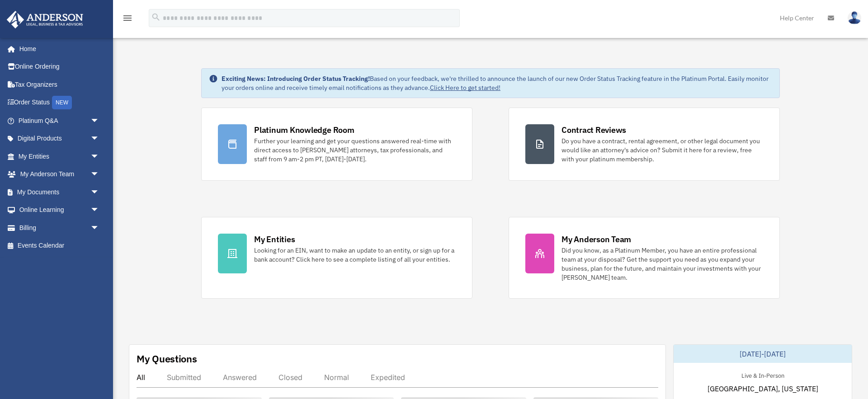 The height and width of the screenshot is (399, 868). I want to click on div: All, so click(141, 377).